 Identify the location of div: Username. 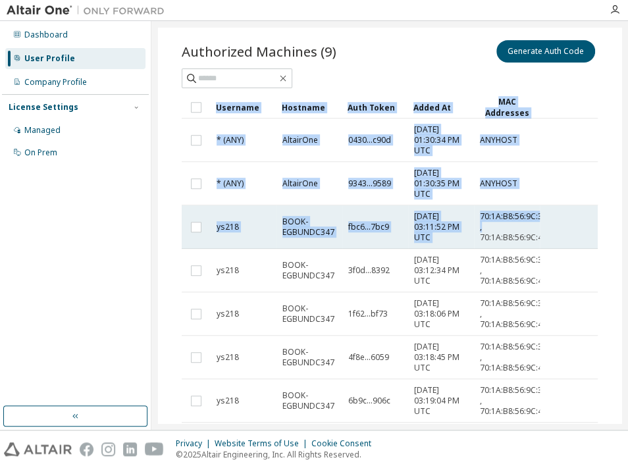
(244, 107).